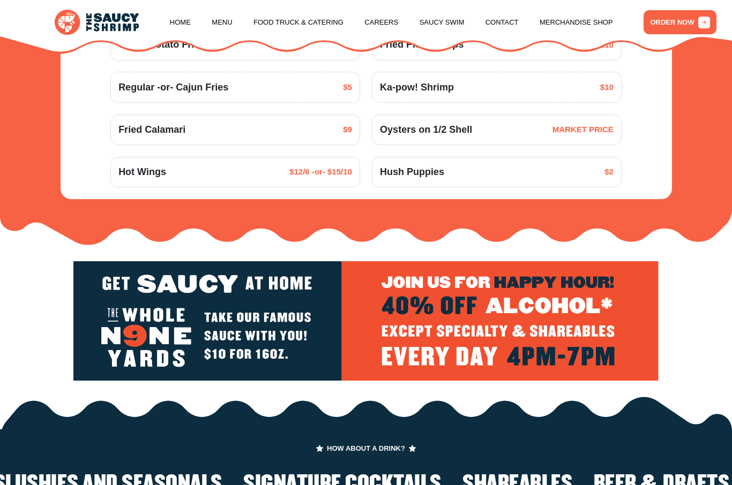 The width and height of the screenshot is (732, 485). Describe the element at coordinates (222, 22) in the screenshot. I see `a: Menu` at that location.